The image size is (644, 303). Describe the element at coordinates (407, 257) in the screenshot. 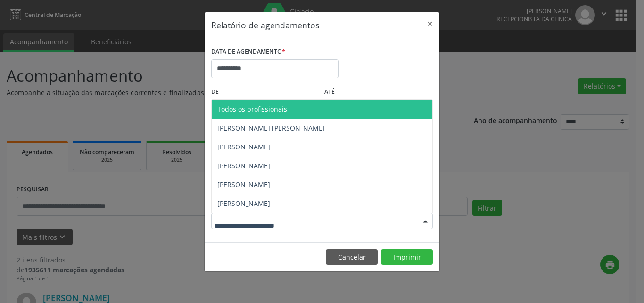

I see `button: Imprimir` at that location.